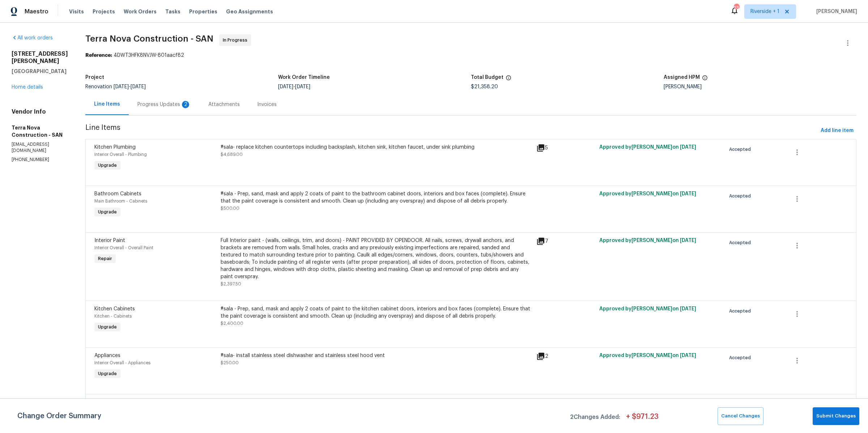  What do you see at coordinates (837, 130) in the screenshot?
I see `span: Add line item` at bounding box center [837, 130].